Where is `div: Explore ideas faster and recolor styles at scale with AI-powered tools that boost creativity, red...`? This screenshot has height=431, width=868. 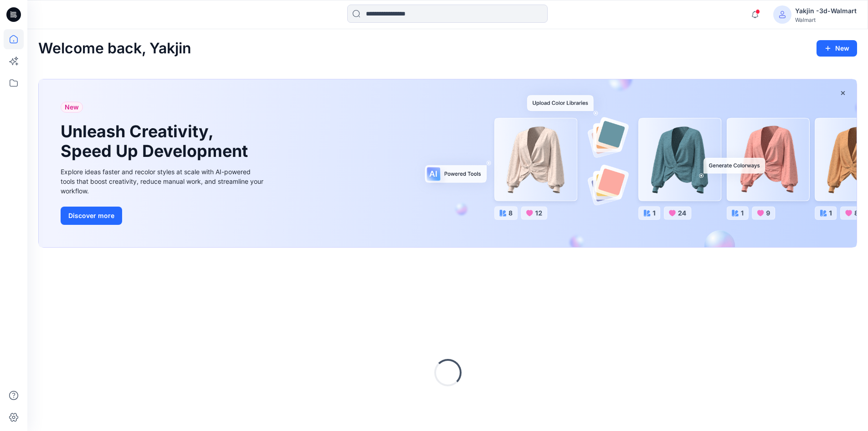
div: Explore ideas faster and recolor styles at scale with AI-powered tools that boost creativity, red... is located at coordinates (163, 181).